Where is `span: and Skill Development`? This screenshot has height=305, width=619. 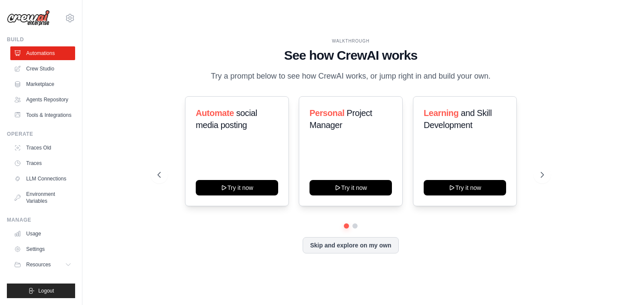
span: and Skill Development is located at coordinates (457, 119).